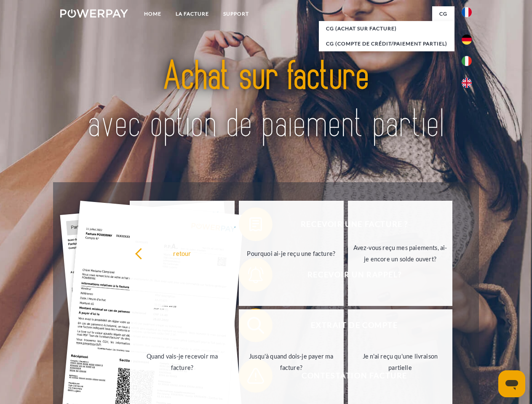 The image size is (532, 404). I want to click on img: de, so click(467, 40).